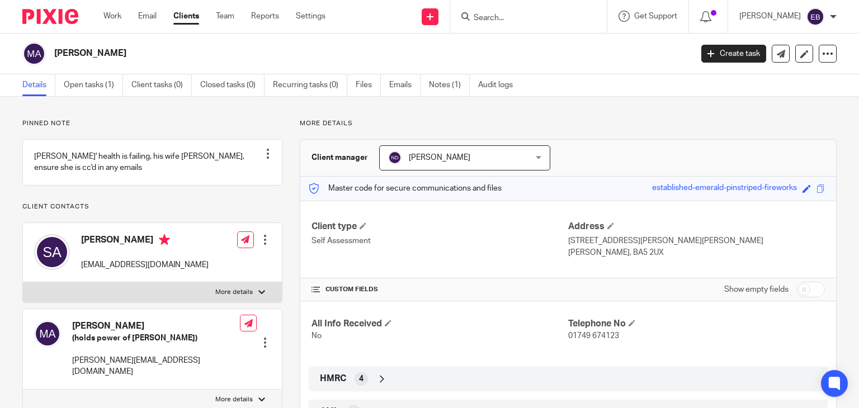 This screenshot has height=408, width=859. What do you see at coordinates (152, 207) in the screenshot?
I see `p: Client contacts` at bounding box center [152, 207].